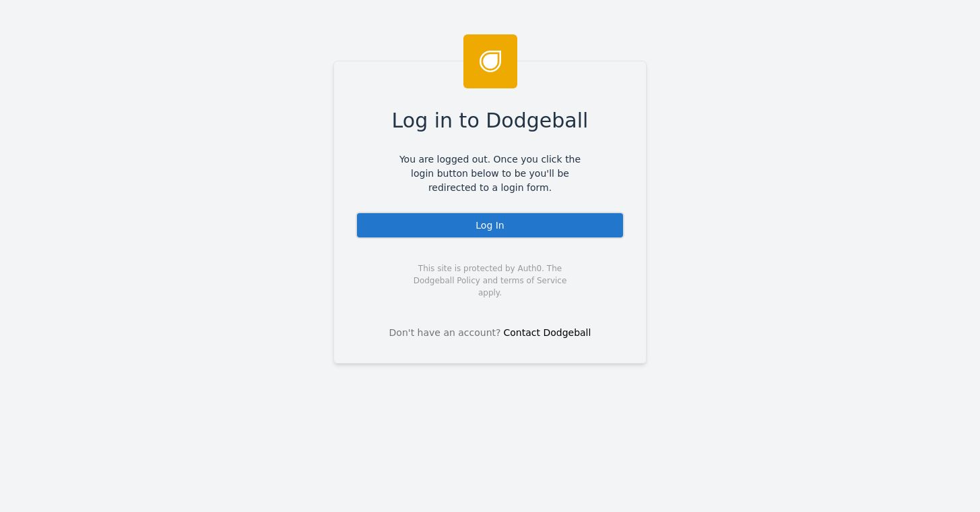 This screenshot has width=980, height=512. What do you see at coordinates (490, 225) in the screenshot?
I see `div: Log In` at bounding box center [490, 225].